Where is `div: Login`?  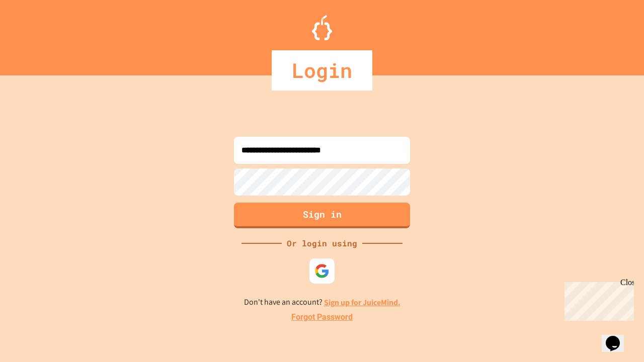 div: Login is located at coordinates (322, 70).